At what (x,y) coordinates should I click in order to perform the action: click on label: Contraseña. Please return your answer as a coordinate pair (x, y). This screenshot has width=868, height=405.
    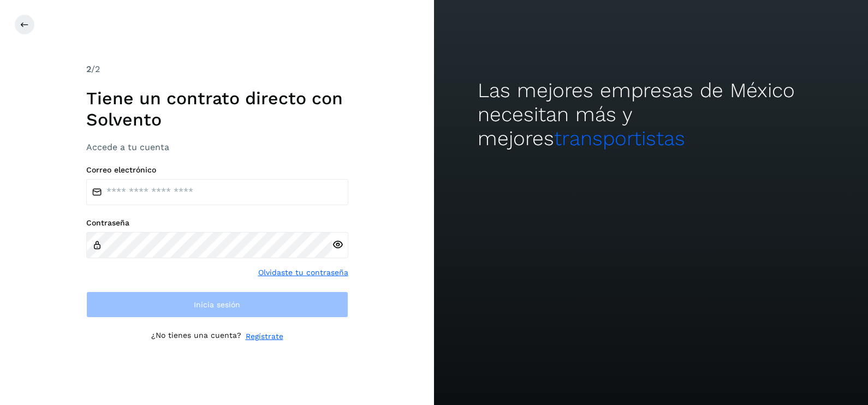
    Looking at the image, I should click on (217, 223).